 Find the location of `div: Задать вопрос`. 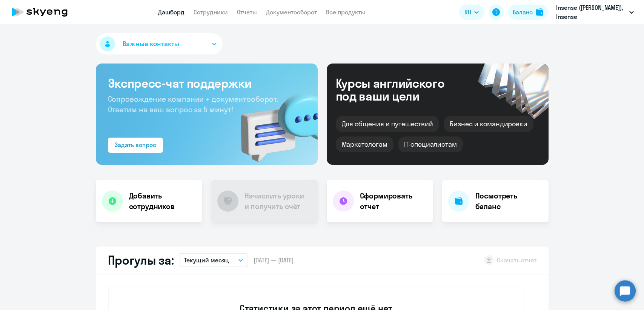

div: Задать вопрос is located at coordinates (135, 145).